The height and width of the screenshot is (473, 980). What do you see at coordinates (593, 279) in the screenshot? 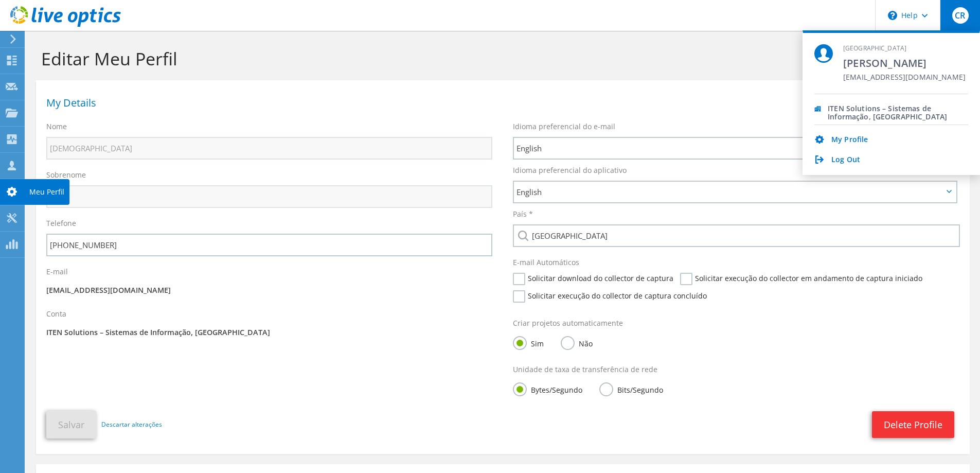
I see `label: Solicitar download do collector de captura` at bounding box center [593, 279].